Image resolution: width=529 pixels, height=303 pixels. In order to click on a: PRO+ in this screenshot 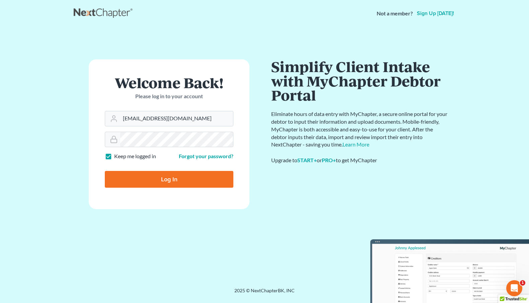, I will do `click(329, 160)`.